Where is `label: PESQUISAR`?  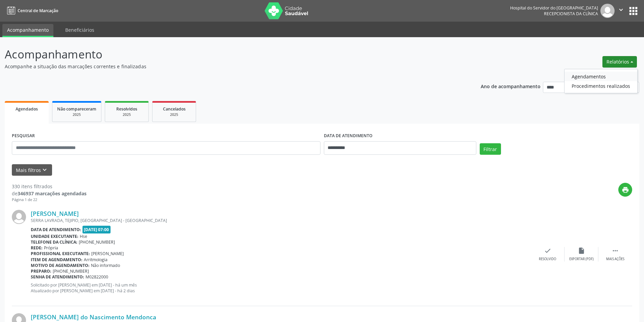
label: PESQUISAR is located at coordinates (23, 136).